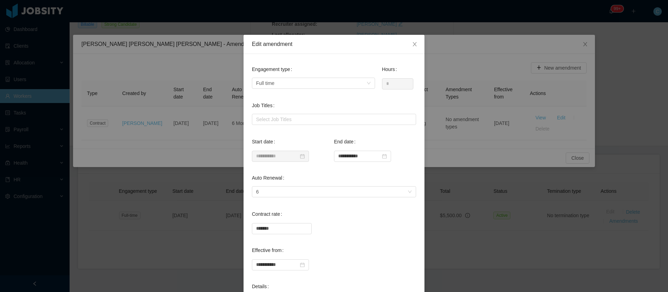 The width and height of the screenshot is (668, 292). Describe the element at coordinates (257, 192) in the screenshot. I see `div: 6` at that location.